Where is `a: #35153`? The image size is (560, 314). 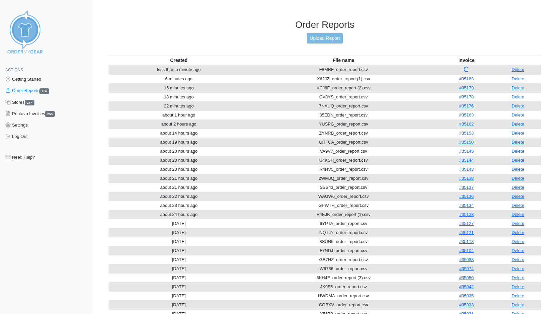
a: #35153 is located at coordinates (466, 133).